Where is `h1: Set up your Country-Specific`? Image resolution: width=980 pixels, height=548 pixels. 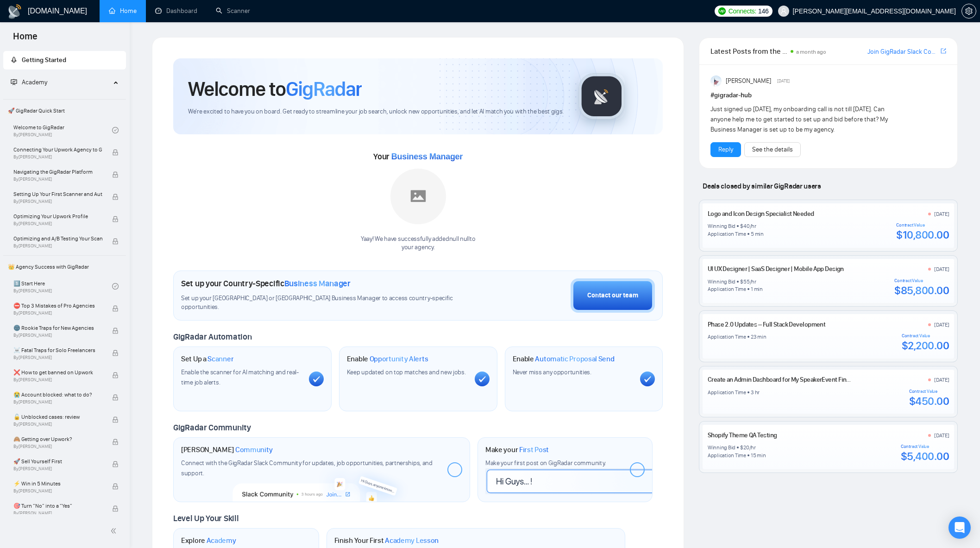 h1: Set up your Country-Specific is located at coordinates (266, 283).